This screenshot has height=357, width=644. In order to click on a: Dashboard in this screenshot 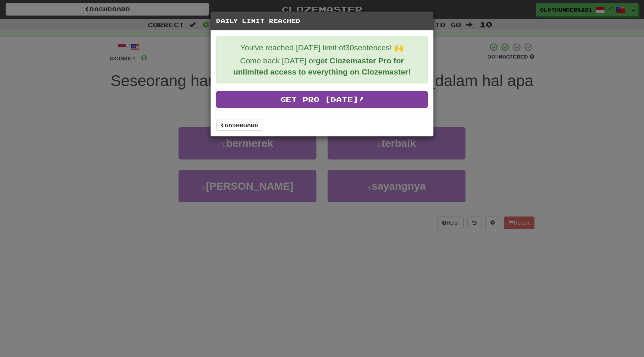, I will do `click(239, 125)`.